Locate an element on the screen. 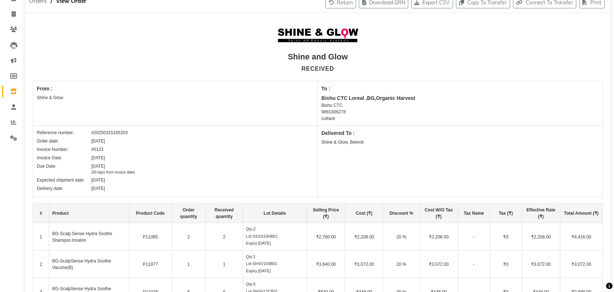 The width and height of the screenshot is (614, 292). div: Shine & Glow, Betnoti is located at coordinates (460, 142).